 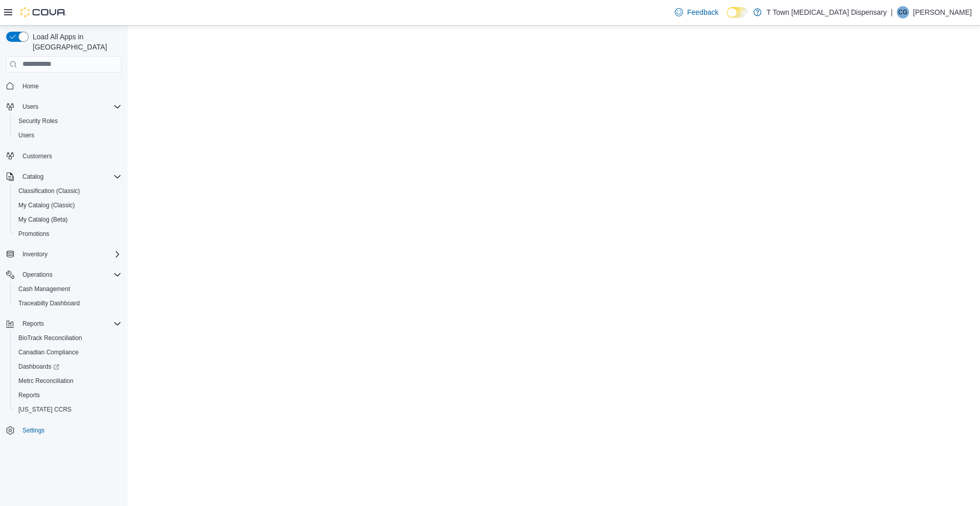 What do you see at coordinates (68, 219) in the screenshot?
I see `button: My Catalog (Beta)` at bounding box center [68, 219].